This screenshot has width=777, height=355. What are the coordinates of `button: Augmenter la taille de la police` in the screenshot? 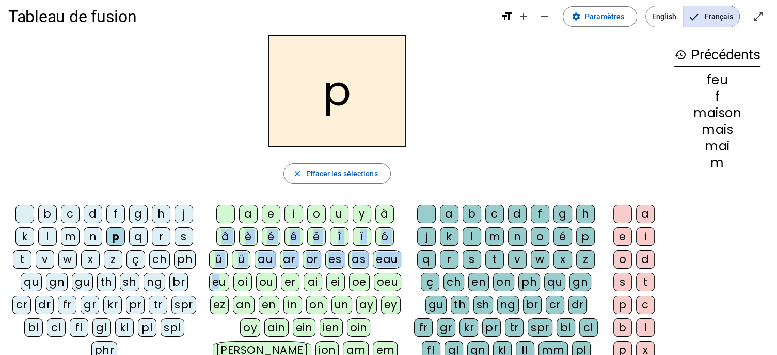 It's located at (523, 17).